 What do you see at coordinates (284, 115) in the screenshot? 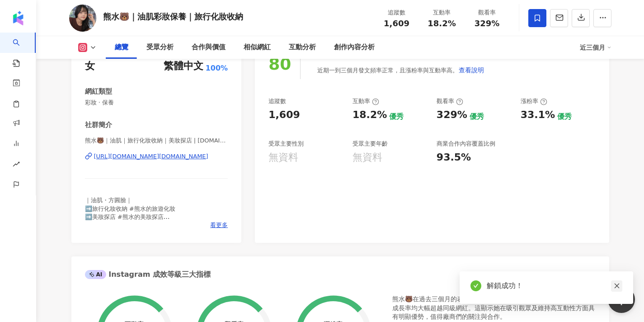
I see `div: 1,609` at bounding box center [284, 115].